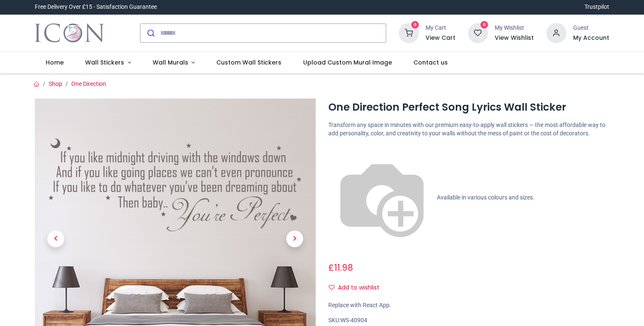  What do you see at coordinates (150, 33) in the screenshot?
I see `button: Submit` at bounding box center [150, 33].